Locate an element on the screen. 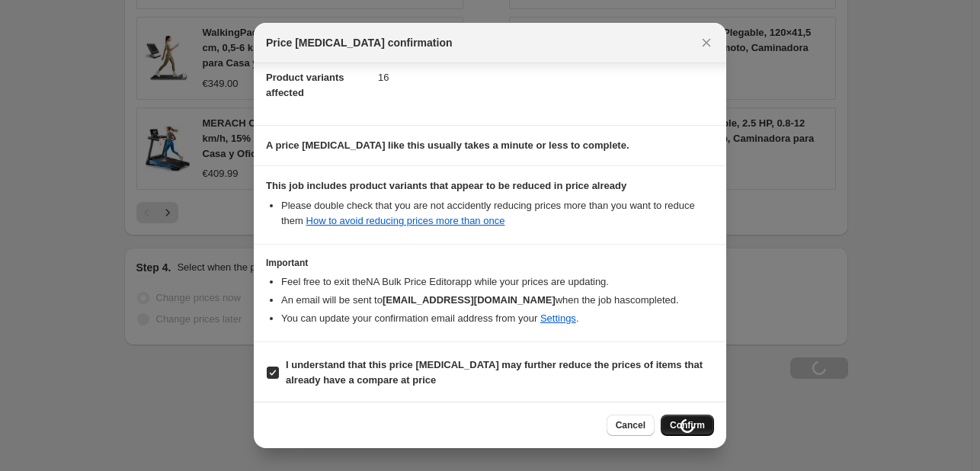 The image size is (980, 471). a: Settings is located at coordinates (558, 318).